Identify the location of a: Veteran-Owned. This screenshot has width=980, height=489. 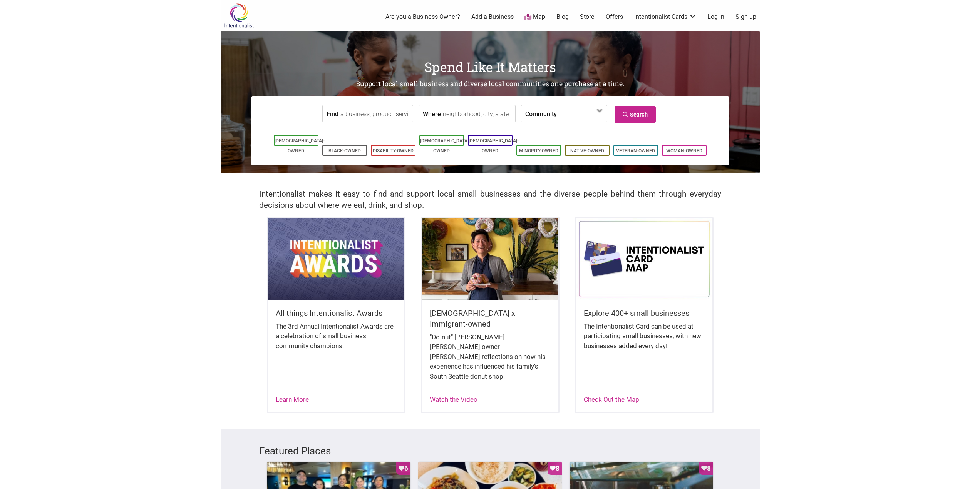
(636, 151).